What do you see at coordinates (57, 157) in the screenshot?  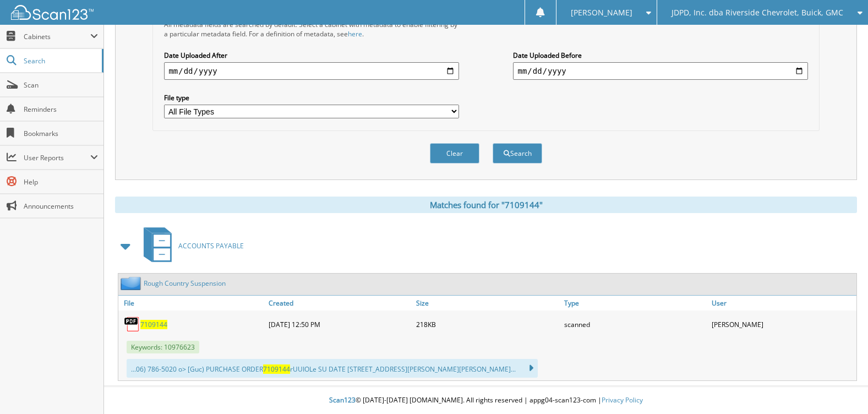 I see `span: User Reports` at bounding box center [57, 157].